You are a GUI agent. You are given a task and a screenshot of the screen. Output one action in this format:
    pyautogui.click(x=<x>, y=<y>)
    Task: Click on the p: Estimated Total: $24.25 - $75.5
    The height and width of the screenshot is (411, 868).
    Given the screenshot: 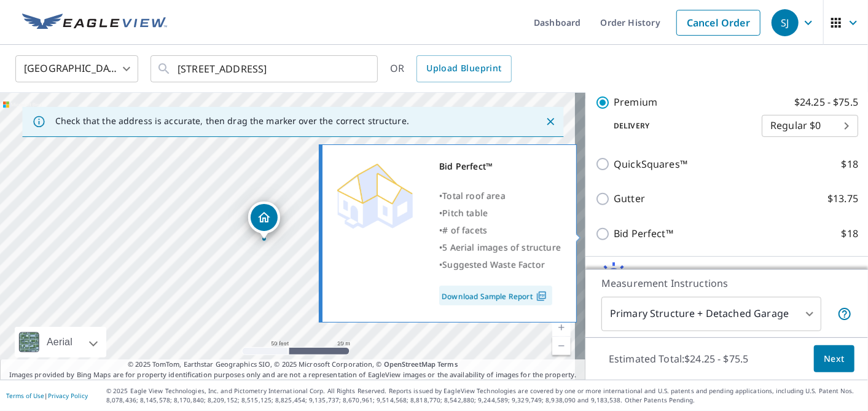 What is the action you would take?
    pyautogui.click(x=679, y=359)
    